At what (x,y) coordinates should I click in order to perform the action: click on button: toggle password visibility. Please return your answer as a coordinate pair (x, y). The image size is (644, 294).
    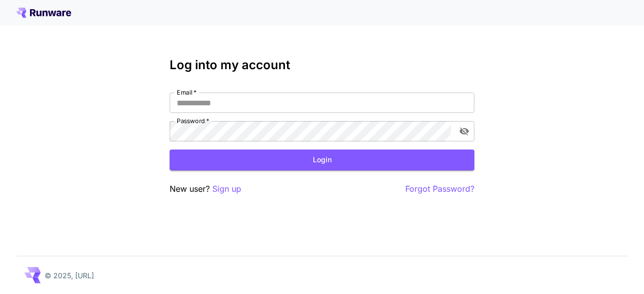
    Looking at the image, I should click on (465, 131).